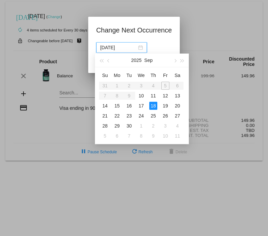  What do you see at coordinates (117, 116) in the screenshot?
I see `td: 9/22/2025` at bounding box center [117, 116].